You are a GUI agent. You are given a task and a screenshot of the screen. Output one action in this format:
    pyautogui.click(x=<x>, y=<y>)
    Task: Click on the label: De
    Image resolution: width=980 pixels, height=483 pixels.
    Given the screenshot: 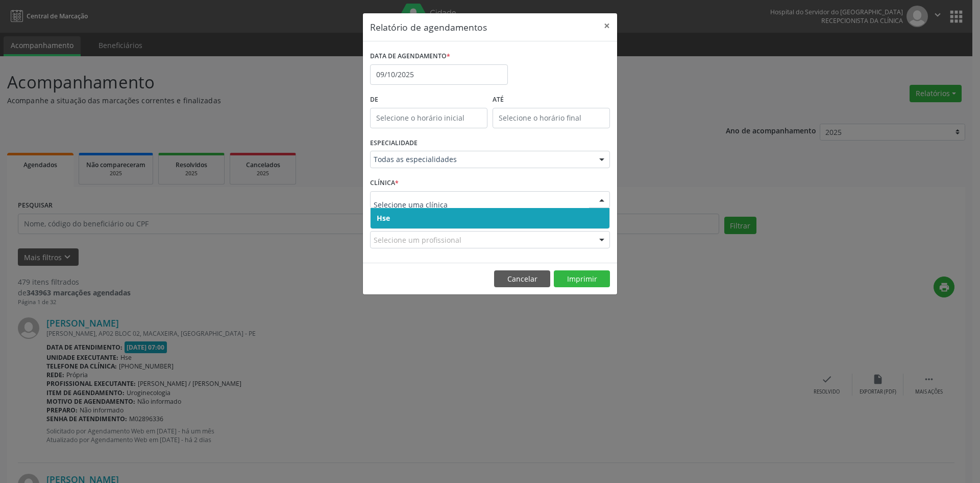 What is the action you would take?
    pyautogui.click(x=429, y=100)
    